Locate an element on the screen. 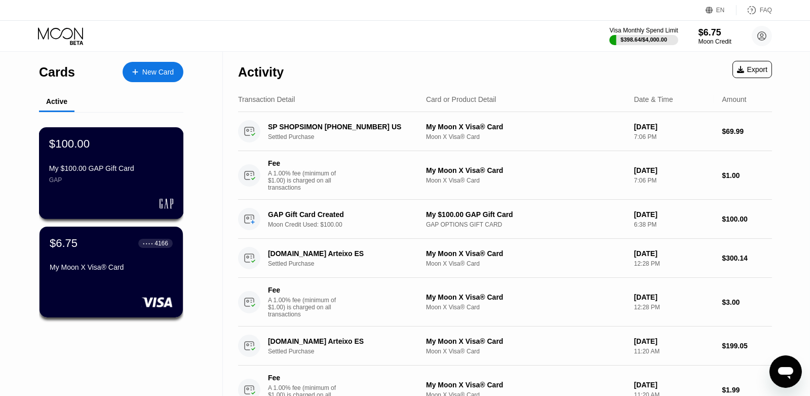  div: Visa Monthly Spend Limit$398.64/$4,000.00 is located at coordinates (643, 36).